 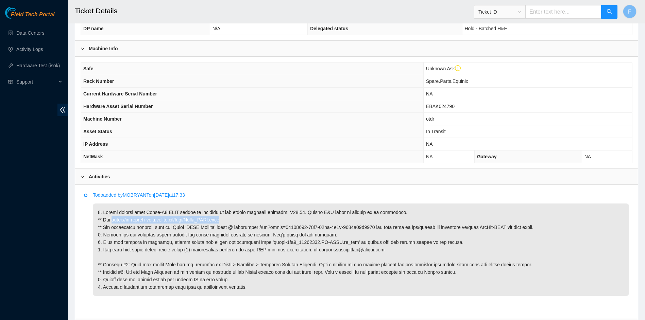 What do you see at coordinates (430, 119) in the screenshot?
I see `span: otdr` at bounding box center [430, 119].